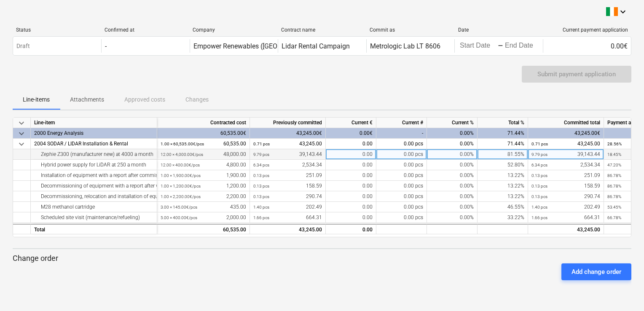 This screenshot has height=311, width=644. What do you see at coordinates (287, 207) in the screenshot?
I see `div: 202.49` at bounding box center [287, 207].